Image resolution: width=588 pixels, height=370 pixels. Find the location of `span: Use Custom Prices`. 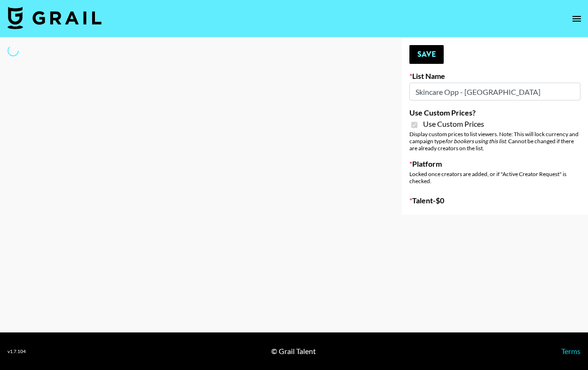

span: Use Custom Prices is located at coordinates (453, 124).